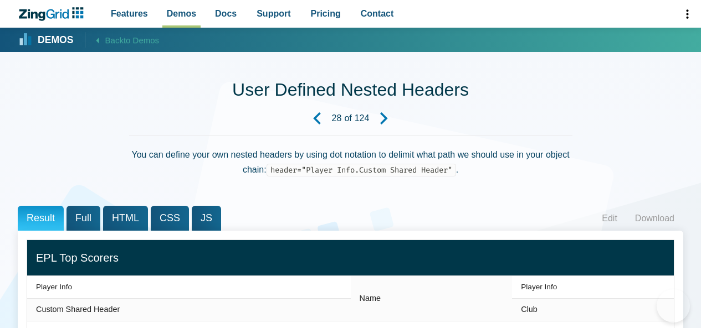  Describe the element at coordinates (317, 119) in the screenshot. I see `a: Previous Demo` at that location.